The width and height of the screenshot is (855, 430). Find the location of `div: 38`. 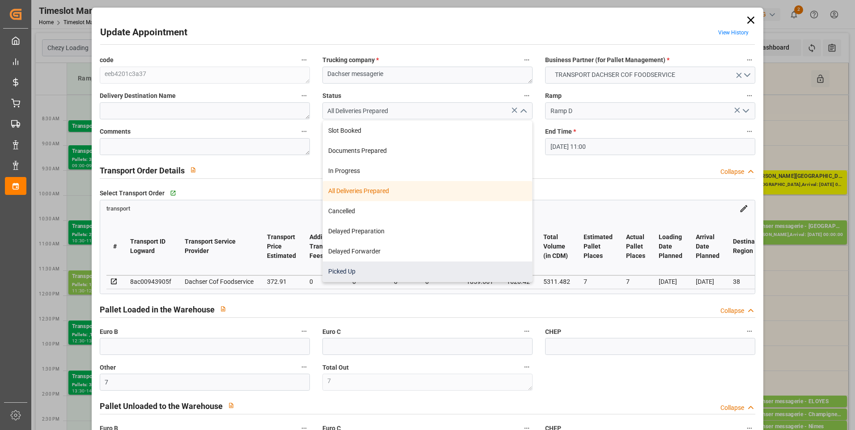

div: 38 is located at coordinates (749, 282).